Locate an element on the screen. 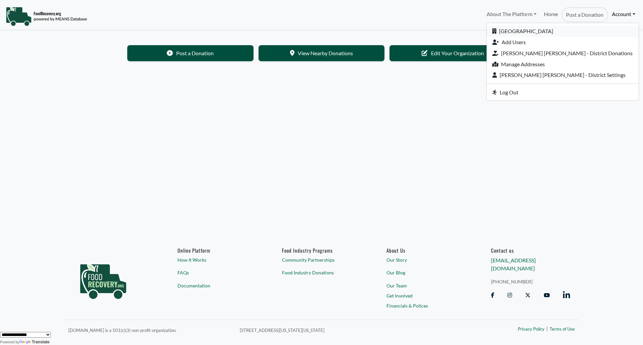  a: Privacy Policy is located at coordinates (531, 329).